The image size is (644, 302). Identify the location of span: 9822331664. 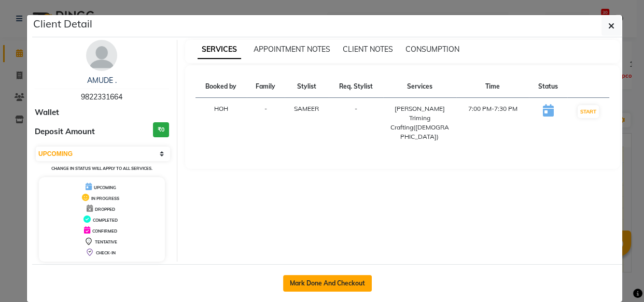
(101, 97).